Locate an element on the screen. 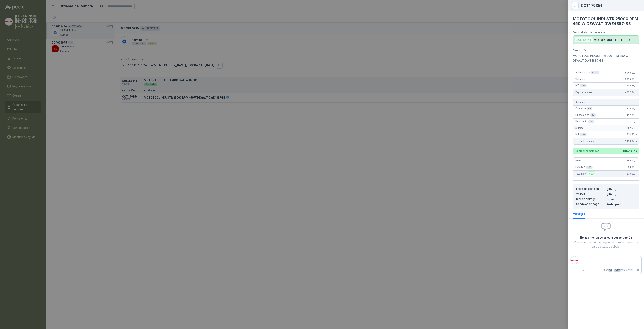 Image resolution: width=644 pixels, height=329 pixels. span: 265.924 is located at coordinates (631, 86).